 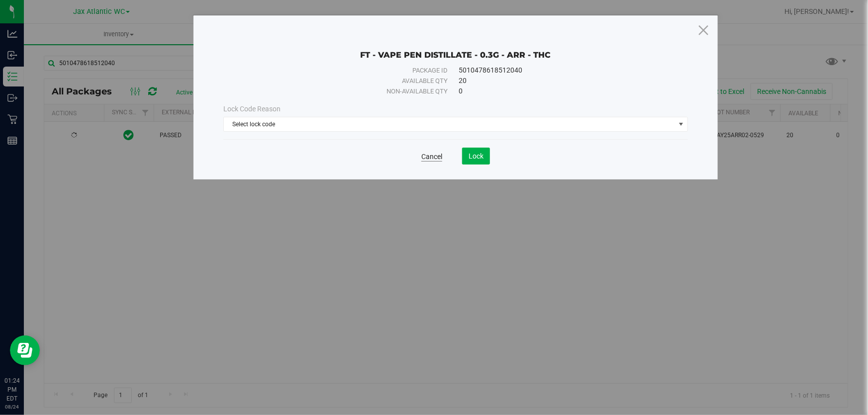 I want to click on div: 5010478618512040, so click(x=563, y=70).